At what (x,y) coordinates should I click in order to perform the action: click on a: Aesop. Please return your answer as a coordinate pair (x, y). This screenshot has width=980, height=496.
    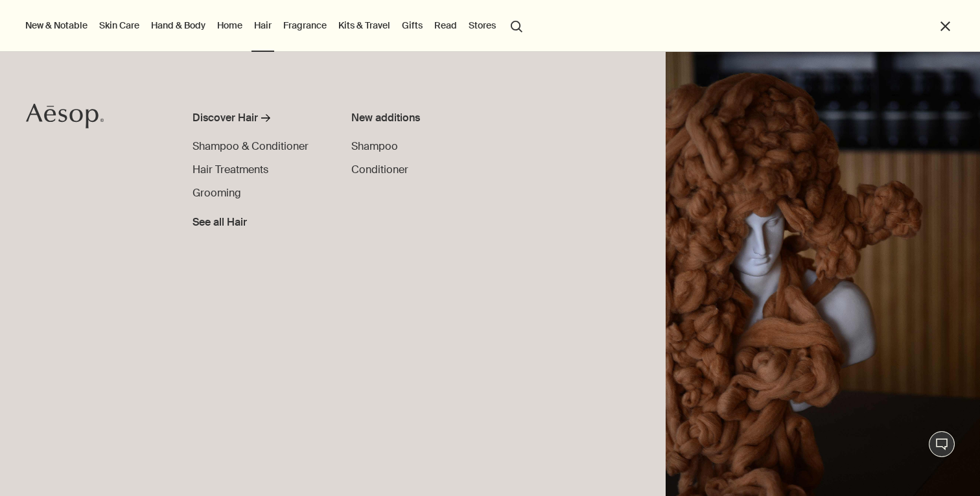
    Looking at the image, I should click on (65, 117).